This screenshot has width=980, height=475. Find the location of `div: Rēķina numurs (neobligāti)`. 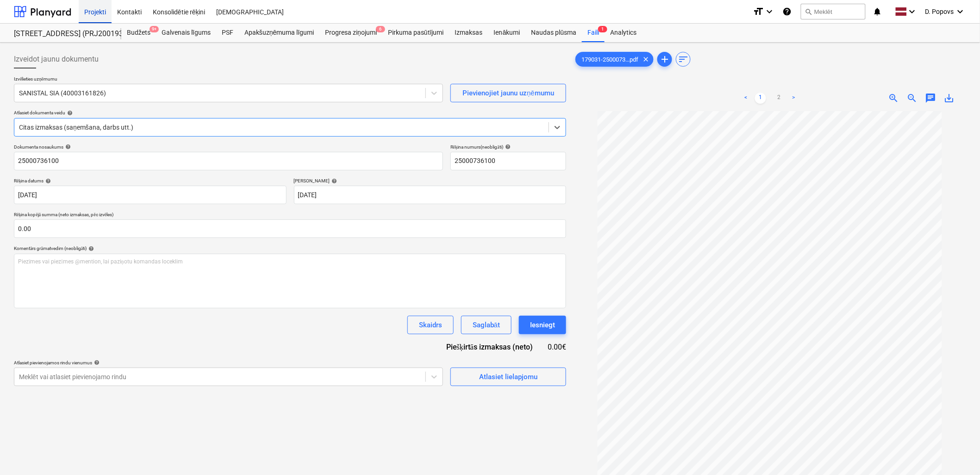

div: Rēķina numurs (neobligāti) is located at coordinates (508, 147).